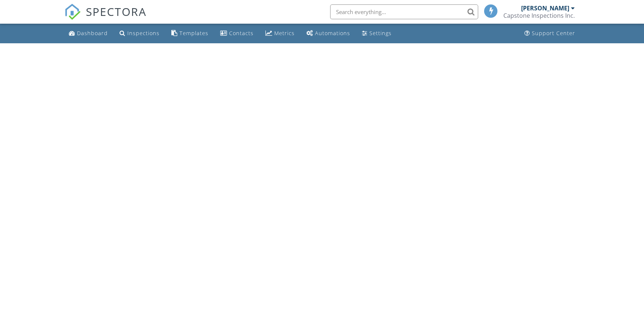 The width and height of the screenshot is (644, 310). I want to click on div: Capstone Inspections Inc., so click(539, 16).